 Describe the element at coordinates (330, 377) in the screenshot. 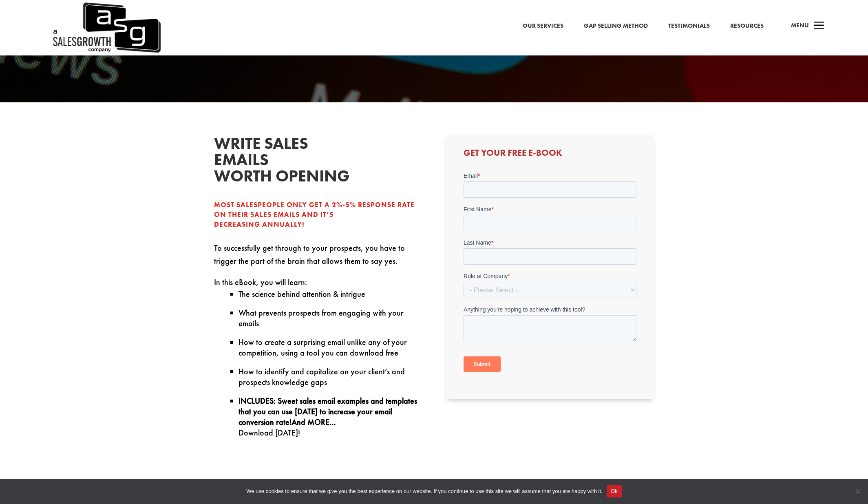

I see `li: How to identify and capitalize on your client’s and prospects knowledge gaps` at that location.